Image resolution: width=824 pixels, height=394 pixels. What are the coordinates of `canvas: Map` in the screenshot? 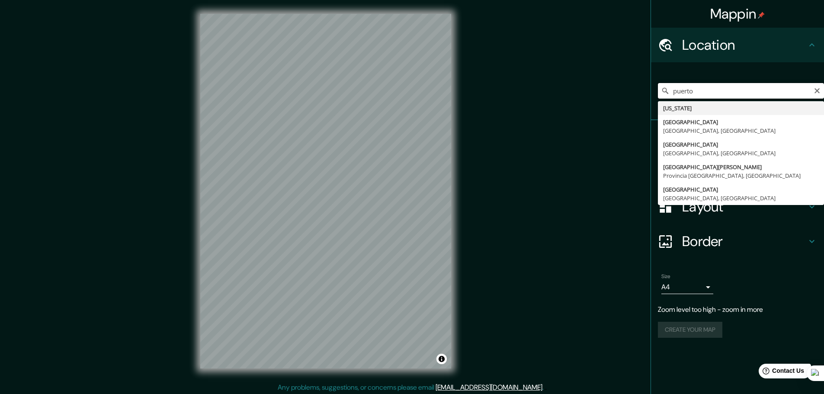 It's located at (326, 191).